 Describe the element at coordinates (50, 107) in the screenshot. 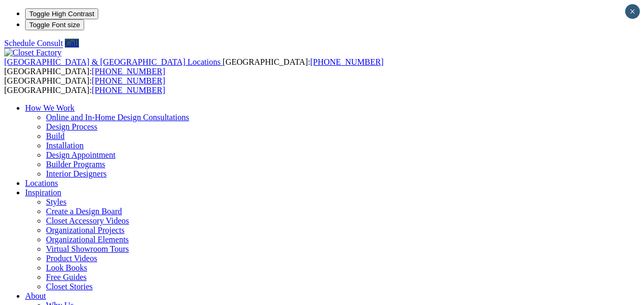

I see `a: How We Work` at that location.